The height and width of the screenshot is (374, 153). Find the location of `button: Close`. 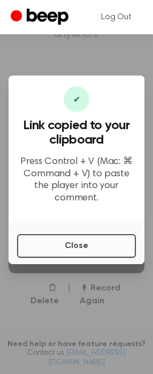

button: Close is located at coordinates (77, 246).